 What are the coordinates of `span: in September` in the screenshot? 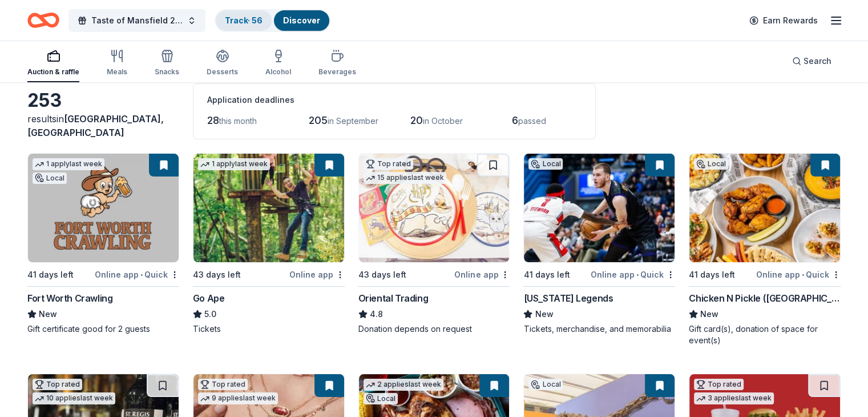 It's located at (353, 121).